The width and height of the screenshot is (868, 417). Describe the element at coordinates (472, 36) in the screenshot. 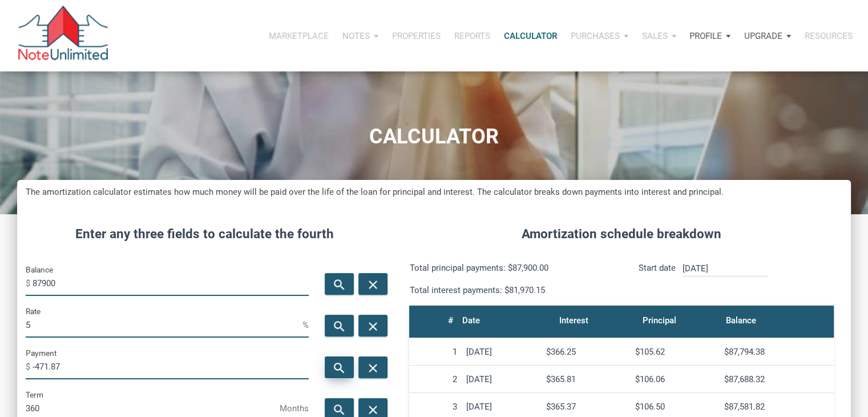

I see `button: Reports` at that location.